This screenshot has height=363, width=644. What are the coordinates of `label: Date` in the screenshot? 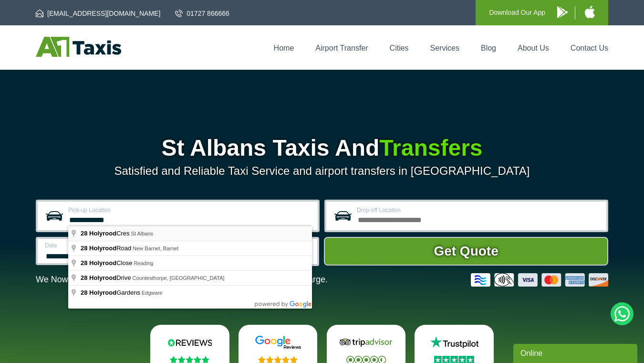 It's located at (106, 245).